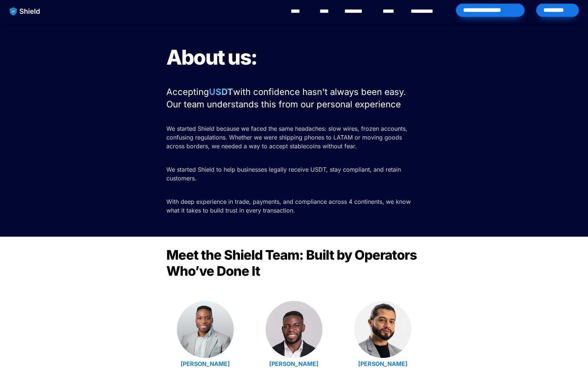 The image size is (588, 378). I want to click on span: We started Shield because we faced the same headaches: slow wires, frozen accounts, confusing reg..., so click(288, 137).